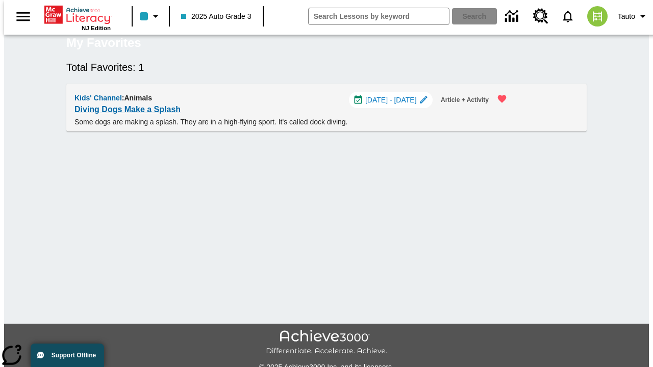 The width and height of the screenshot is (653, 367). I want to click on span: Kids' Channel, so click(98, 98).